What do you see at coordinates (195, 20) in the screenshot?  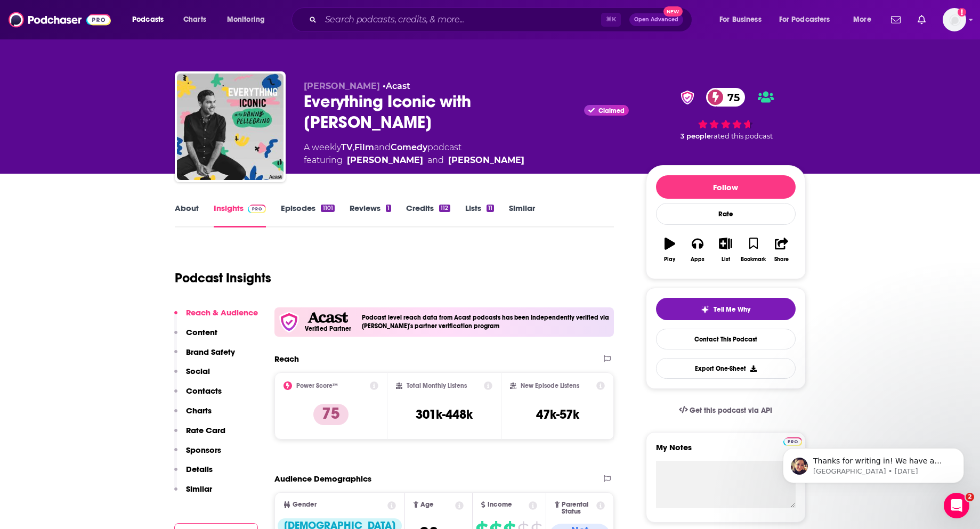 I see `a: Charts` at bounding box center [195, 20].